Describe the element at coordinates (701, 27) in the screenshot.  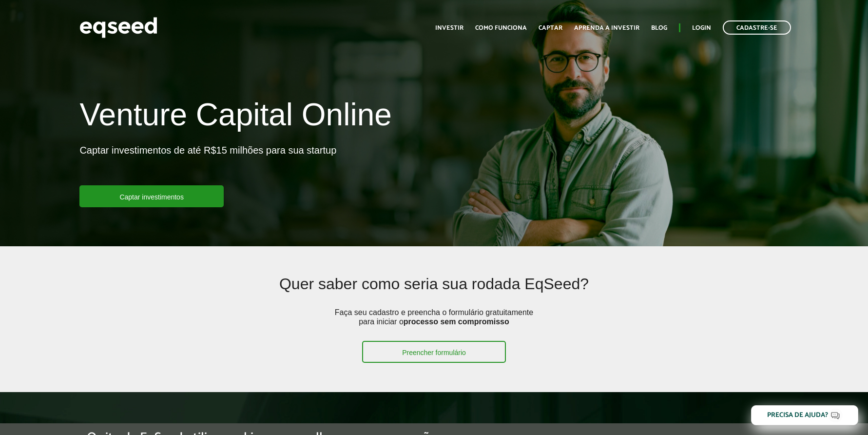
I see `a: Login` at that location.